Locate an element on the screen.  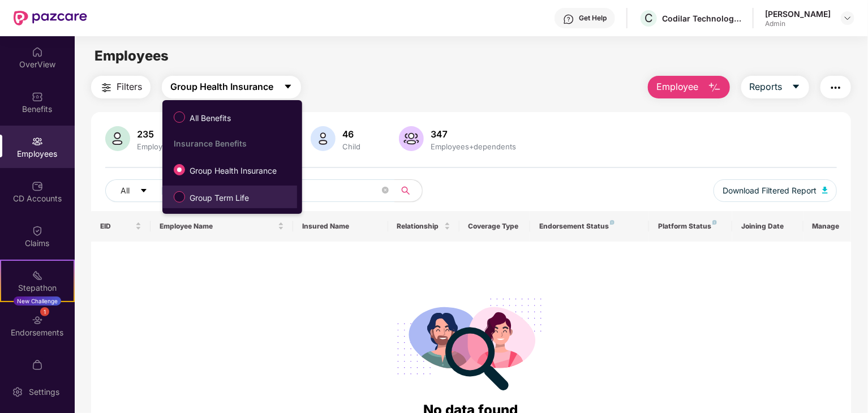
img: svg+xml;base64,PHN2ZyBpZD0iSGVscC0zMngzMiIgeG1sbnM9Imh0dHA6Ly93d3cudzMub3JnLzIwMDAvc3ZnIiB3aWR0aD... is located at coordinates (569, 19).